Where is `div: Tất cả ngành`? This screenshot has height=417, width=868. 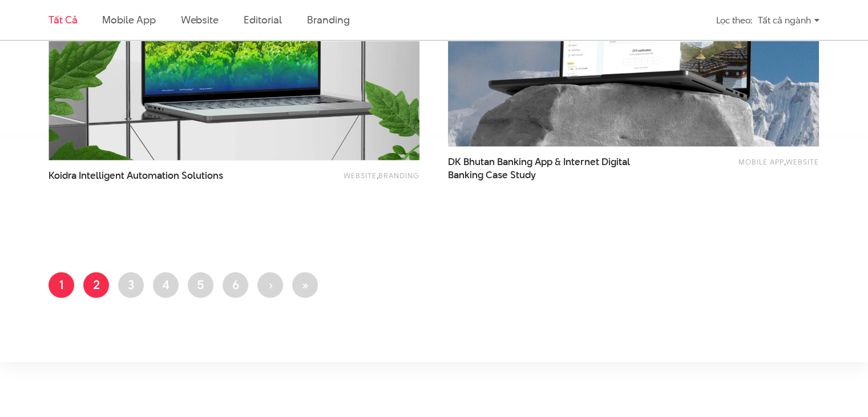 div: Tất cả ngành is located at coordinates (789, 20).